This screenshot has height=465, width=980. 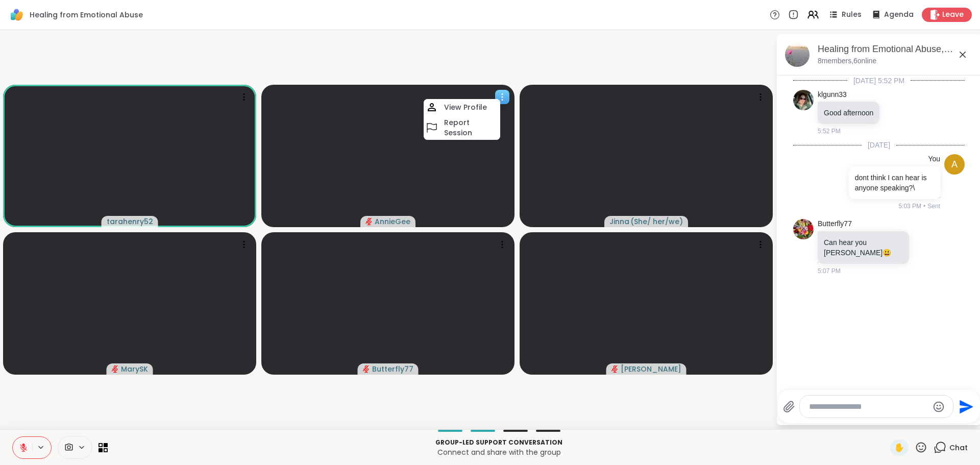 I want to click on span: Chat, so click(x=959, y=447).